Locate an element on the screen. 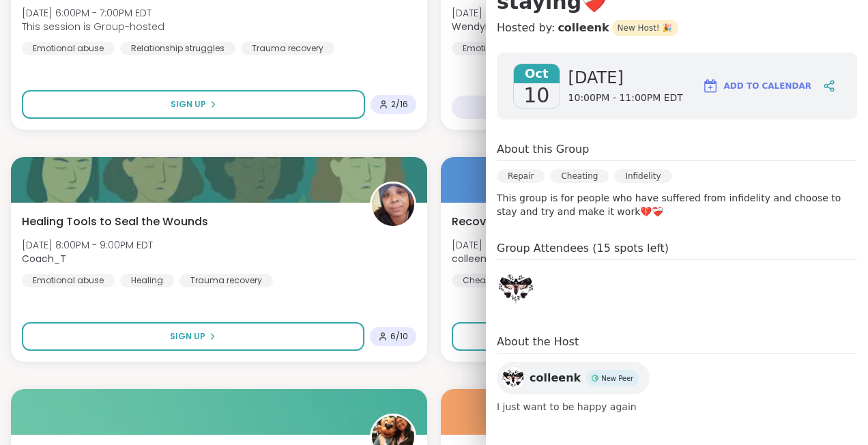 This screenshot has width=868, height=445. b: WendyPalePetalBloom is located at coordinates (505, 27).